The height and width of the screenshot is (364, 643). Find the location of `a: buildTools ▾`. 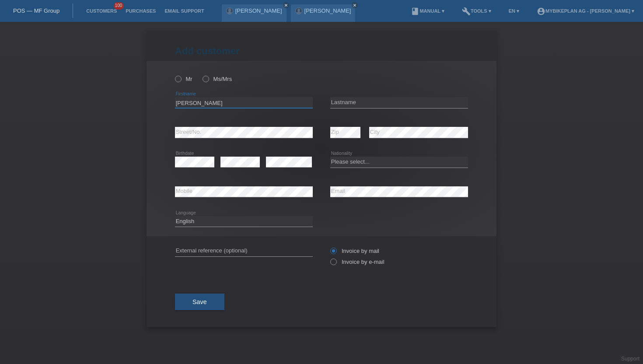

a: buildTools ▾ is located at coordinates (476, 11).